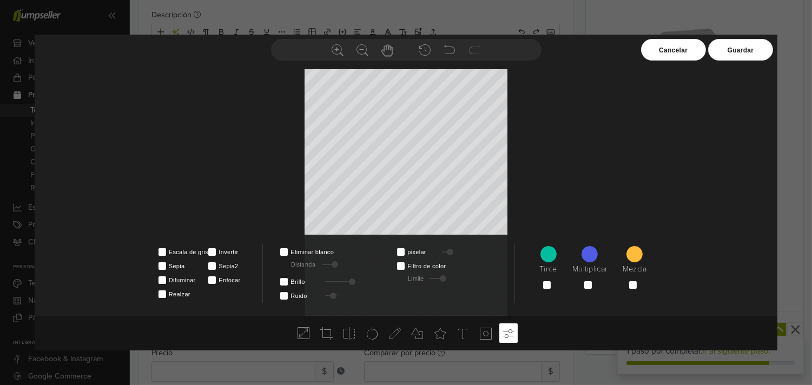 The height and width of the screenshot is (385, 812). Describe the element at coordinates (741, 50) in the screenshot. I see `div: Guardar` at that location.